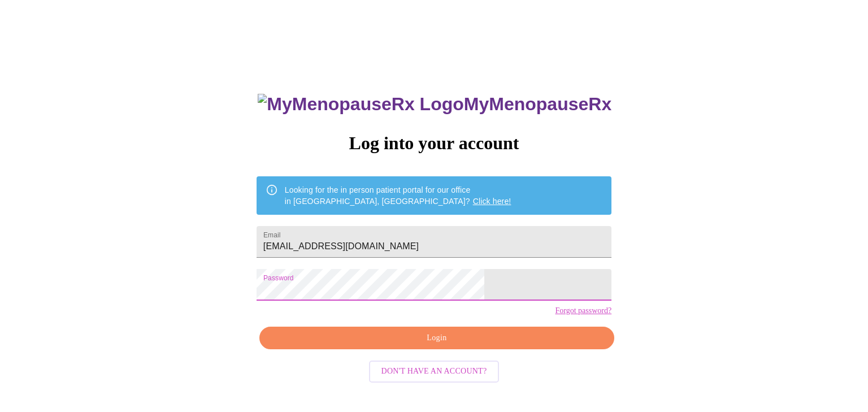 The image size is (868, 412). Describe the element at coordinates (437, 338) in the screenshot. I see `span: Login` at that location.